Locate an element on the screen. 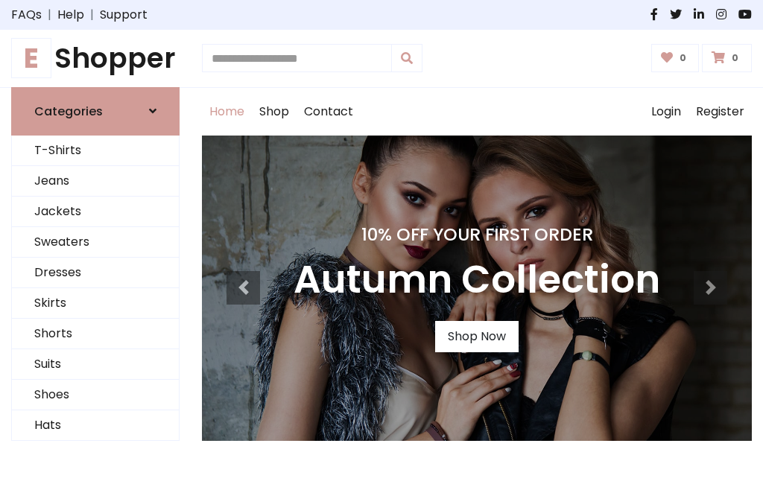  a: Shorts is located at coordinates (95, 334).